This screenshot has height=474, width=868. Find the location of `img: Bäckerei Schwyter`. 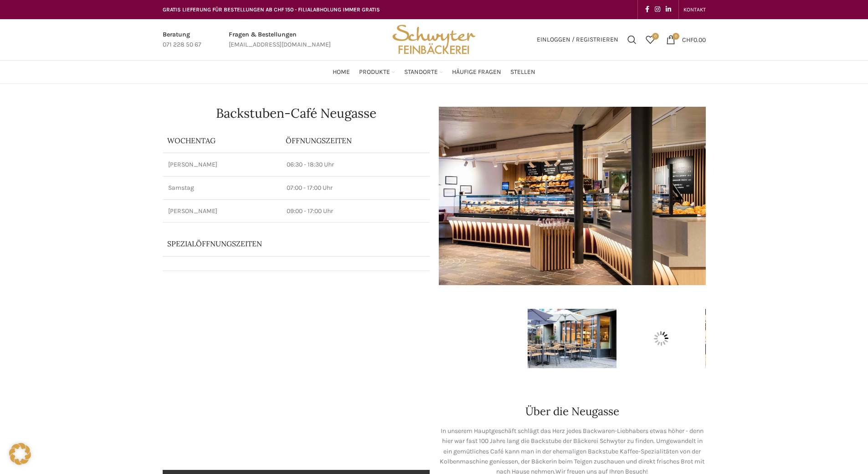

img: Bäckerei Schwyter is located at coordinates (434, 40).